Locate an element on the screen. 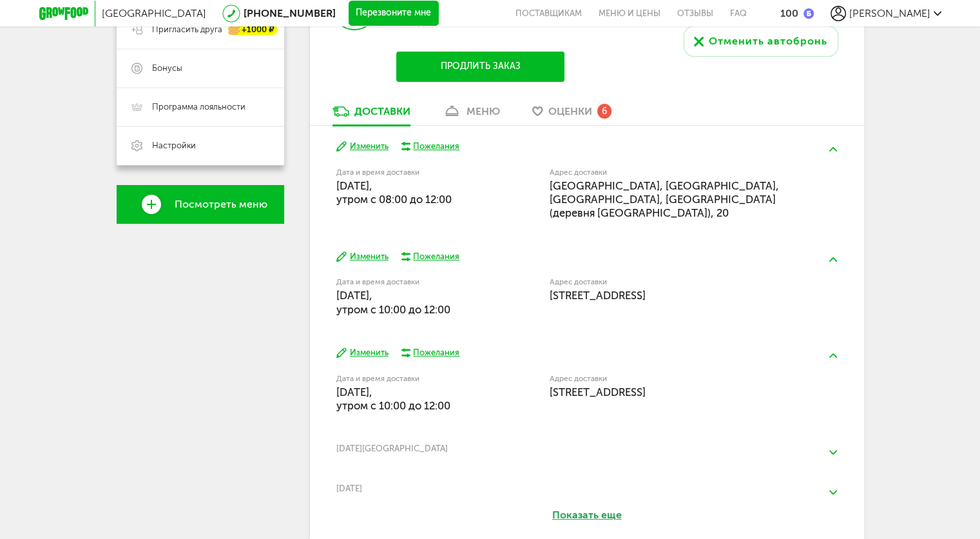  a: Доставки is located at coordinates (371, 115).